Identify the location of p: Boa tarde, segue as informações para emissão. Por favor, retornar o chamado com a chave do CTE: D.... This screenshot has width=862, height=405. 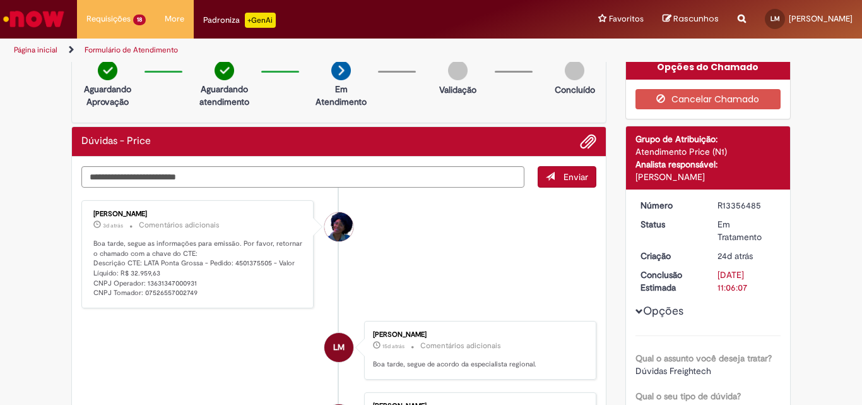
(198, 268).